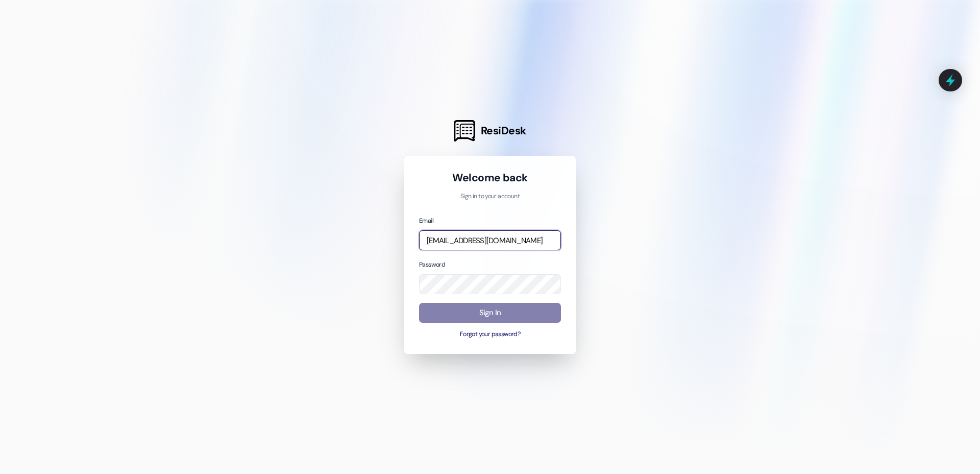 The height and width of the screenshot is (474, 980). Describe the element at coordinates (464, 131) in the screenshot. I see `img: ResiDesk Logo` at that location.